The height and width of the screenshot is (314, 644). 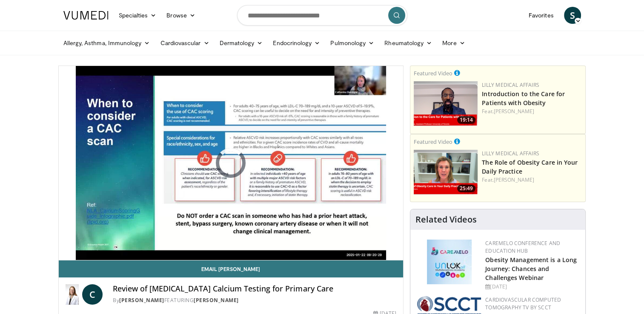 I want to click on h4: Related Videos, so click(x=446, y=220).